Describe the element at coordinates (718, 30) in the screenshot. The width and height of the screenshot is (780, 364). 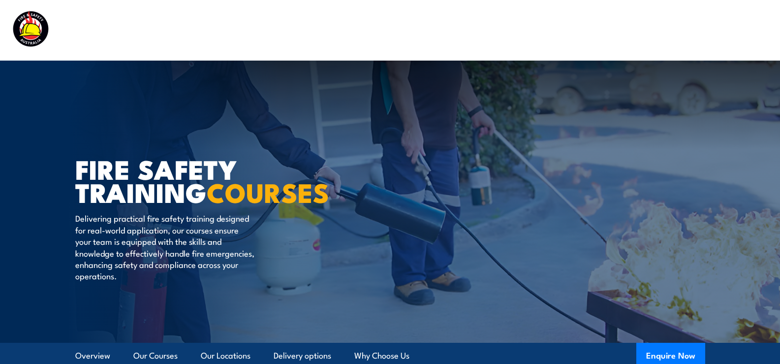
I see `a: Contact` at that location.